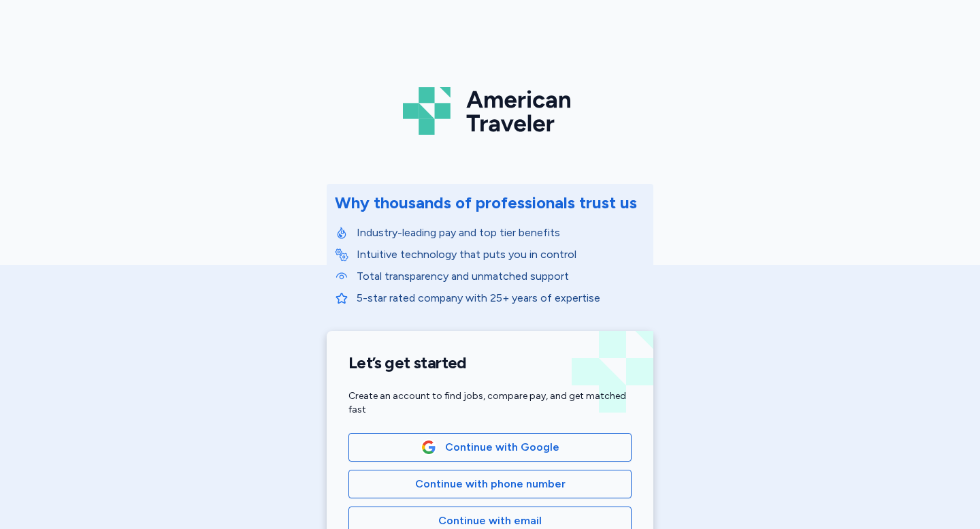 This screenshot has height=529, width=980. I want to click on img: Logo, so click(490, 111).